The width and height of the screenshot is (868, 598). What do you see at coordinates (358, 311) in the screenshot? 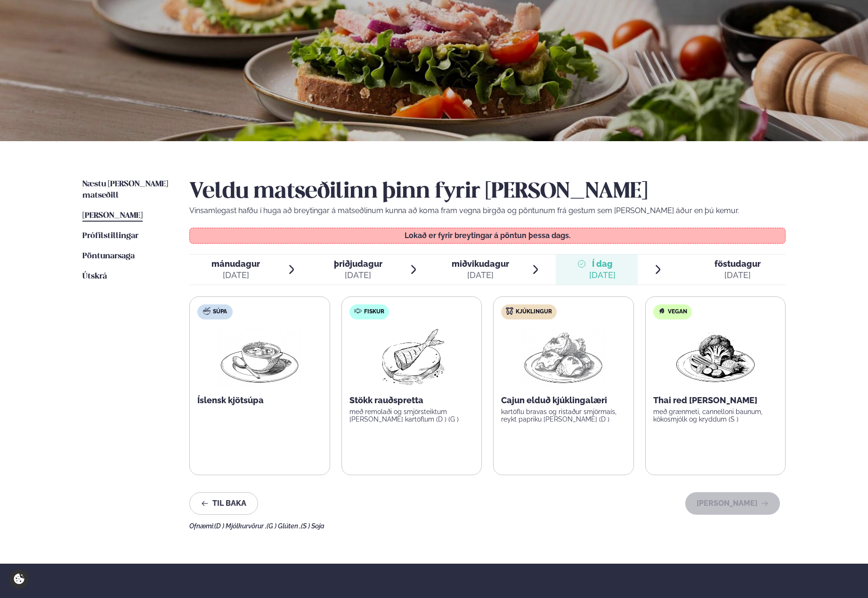
I see `img: fish.svg` at bounding box center [358, 311].